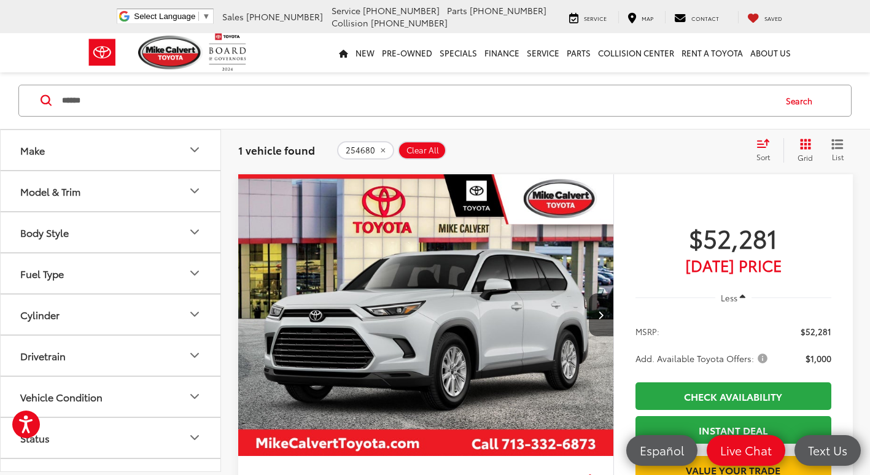 The image size is (870, 475). I want to click on a: Collision Center, so click(636, 53).